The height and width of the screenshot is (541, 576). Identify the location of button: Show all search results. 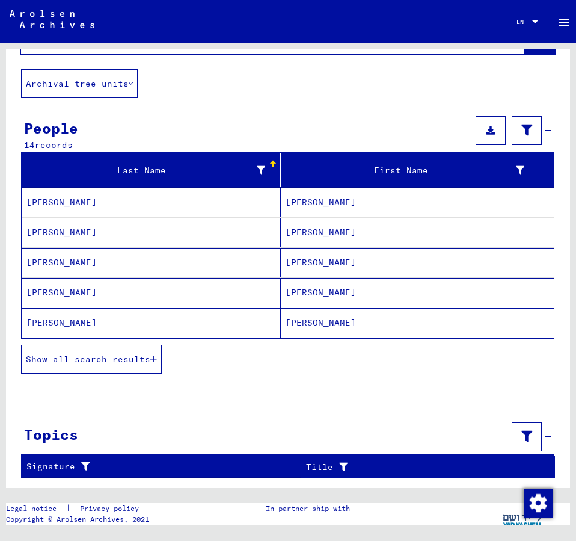
(91, 359).